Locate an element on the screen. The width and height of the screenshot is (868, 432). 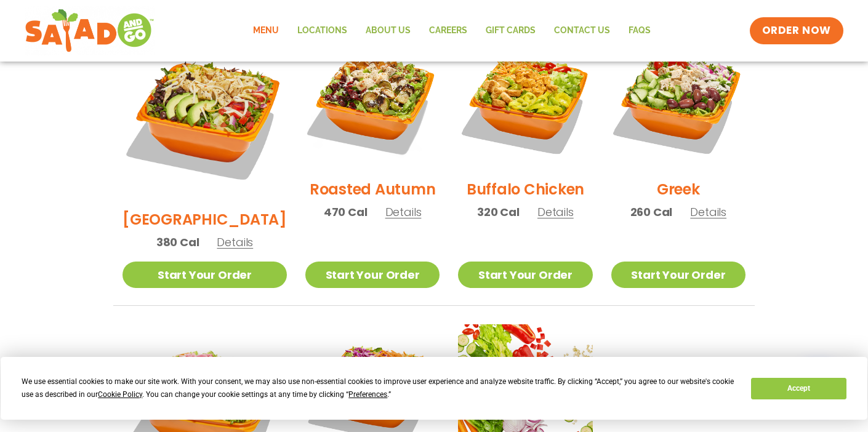
a: About Us is located at coordinates (388, 31).